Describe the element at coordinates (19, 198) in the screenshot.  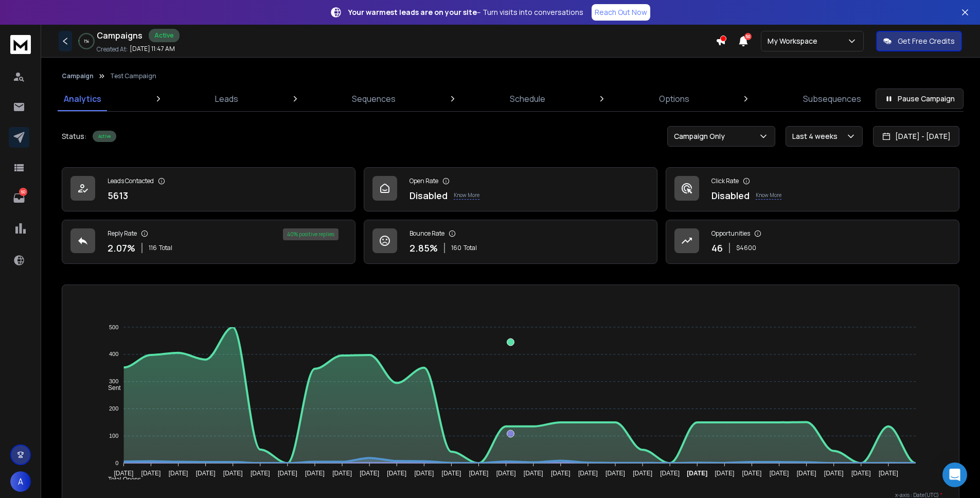
I see `a: 60` at that location.